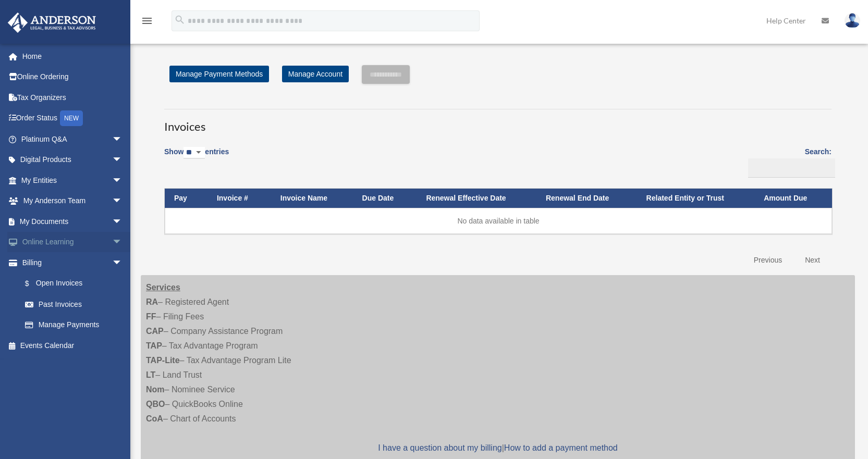  Describe the element at coordinates (73, 242) in the screenshot. I see `a: Online Learningarrow_drop_down` at that location.